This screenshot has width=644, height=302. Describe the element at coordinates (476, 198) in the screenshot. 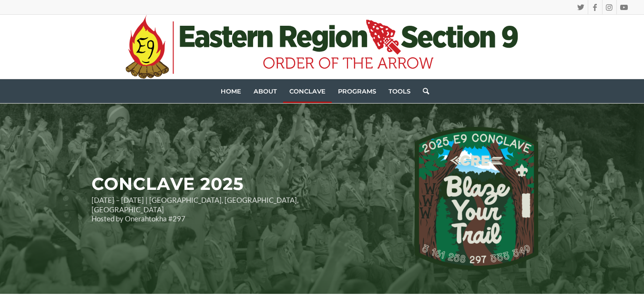

I see `img: 2025 Conclave Logo` at that location.